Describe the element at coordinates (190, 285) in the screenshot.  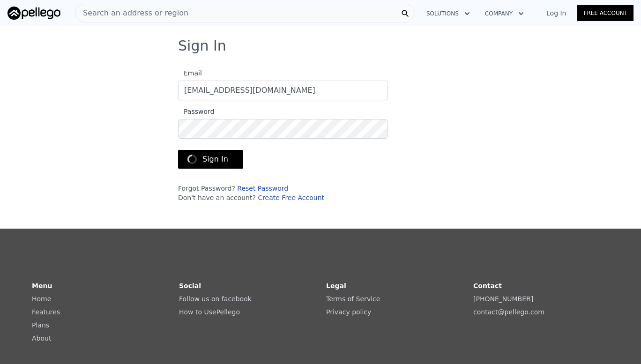
I see `strong: Social` at that location.